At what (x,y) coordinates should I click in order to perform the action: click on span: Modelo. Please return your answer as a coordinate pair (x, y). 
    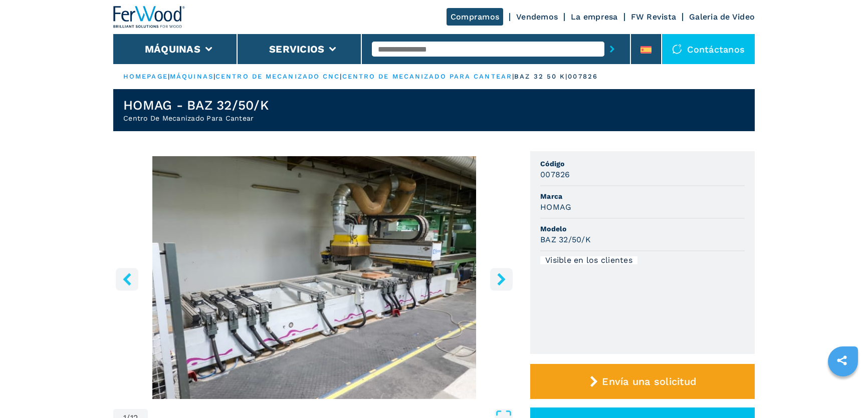
    Looking at the image, I should click on (643, 229).